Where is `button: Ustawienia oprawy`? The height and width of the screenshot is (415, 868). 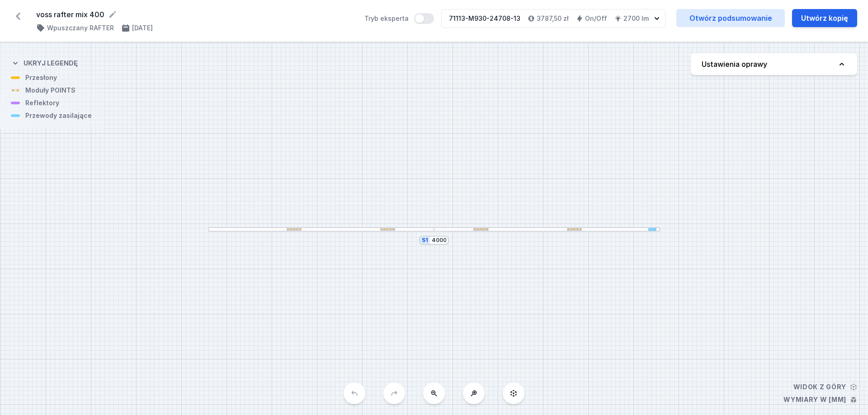
button: Ustawienia oprawy is located at coordinates (774, 64).